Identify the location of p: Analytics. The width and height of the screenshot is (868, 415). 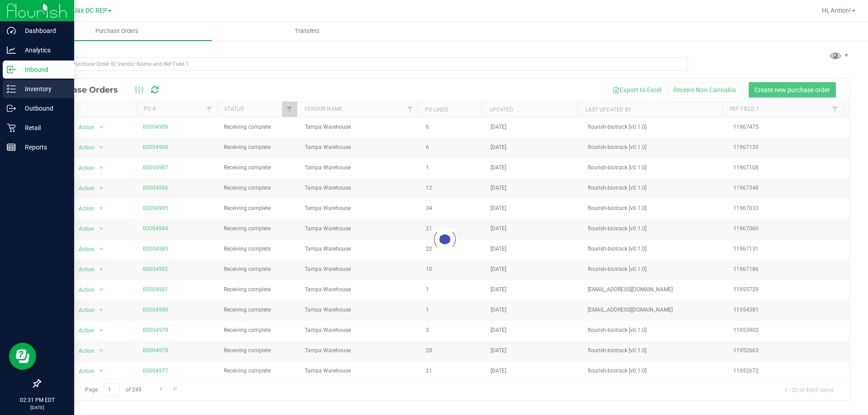
(43, 50).